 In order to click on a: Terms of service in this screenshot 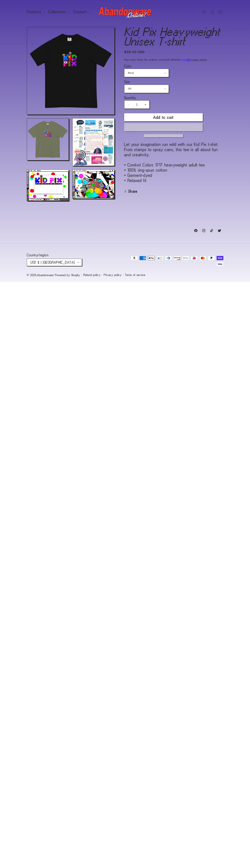, I will do `click(135, 275)`.